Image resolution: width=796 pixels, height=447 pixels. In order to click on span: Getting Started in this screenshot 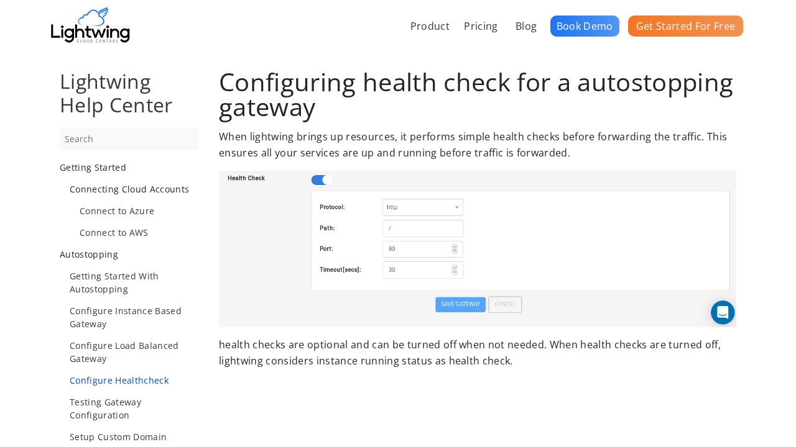, I will do `click(93, 167)`.